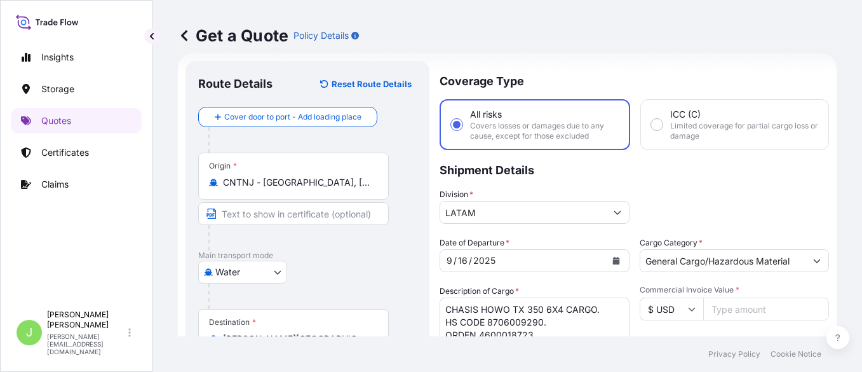 This screenshot has width=862, height=372. What do you see at coordinates (734, 354) in the screenshot?
I see `a: Privacy Policy` at bounding box center [734, 354].